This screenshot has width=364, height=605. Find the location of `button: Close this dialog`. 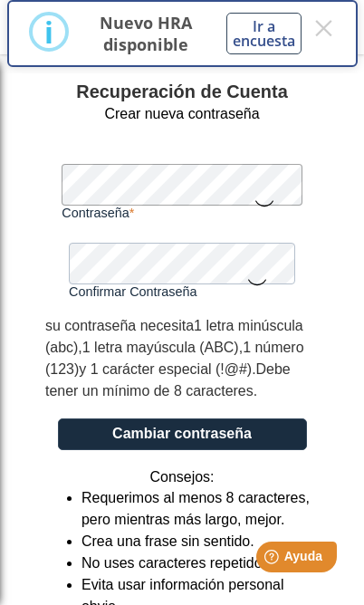

button: Close this dialog is located at coordinates (324, 28).